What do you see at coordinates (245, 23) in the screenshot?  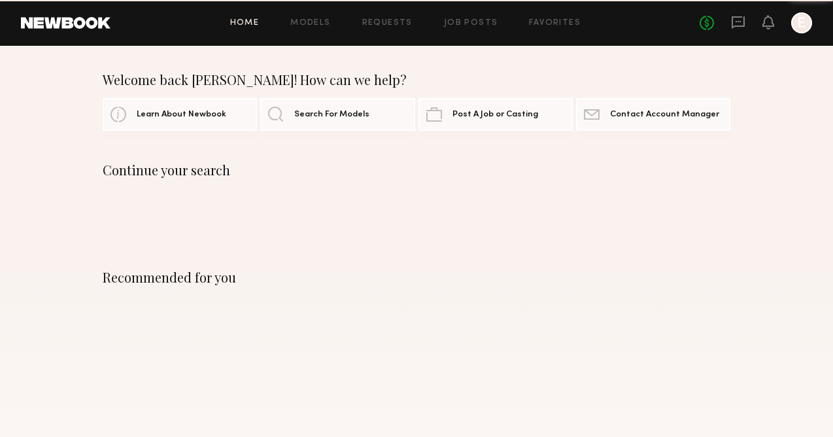 I see `a: Home` at bounding box center [245, 23].